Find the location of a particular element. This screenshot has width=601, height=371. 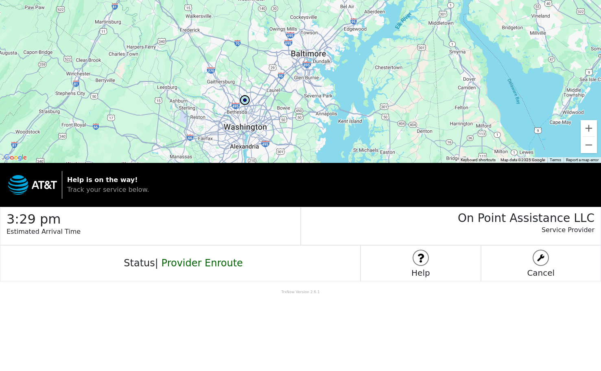

h4: Status | is located at coordinates (180, 263).